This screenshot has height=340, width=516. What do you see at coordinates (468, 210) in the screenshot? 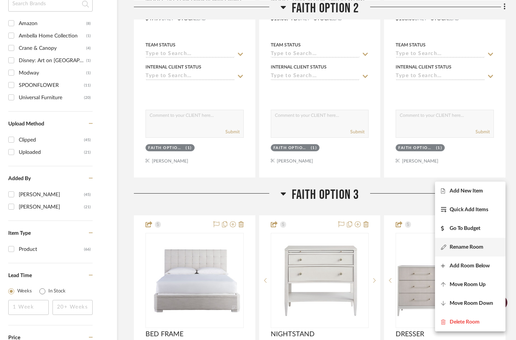
I see `span: Quick Add Items` at bounding box center [468, 210].